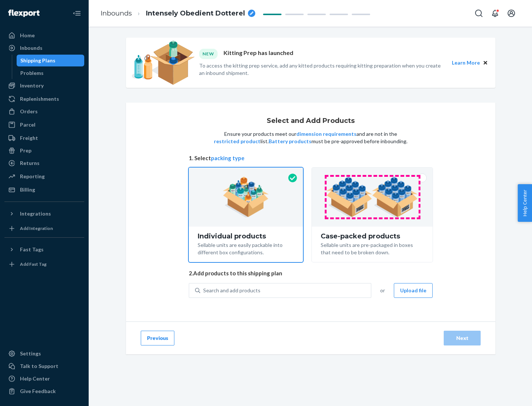 Image resolution: width=532 pixels, height=406 pixels. What do you see at coordinates (51, 61) in the screenshot?
I see `a: Shipping Plans` at bounding box center [51, 61].